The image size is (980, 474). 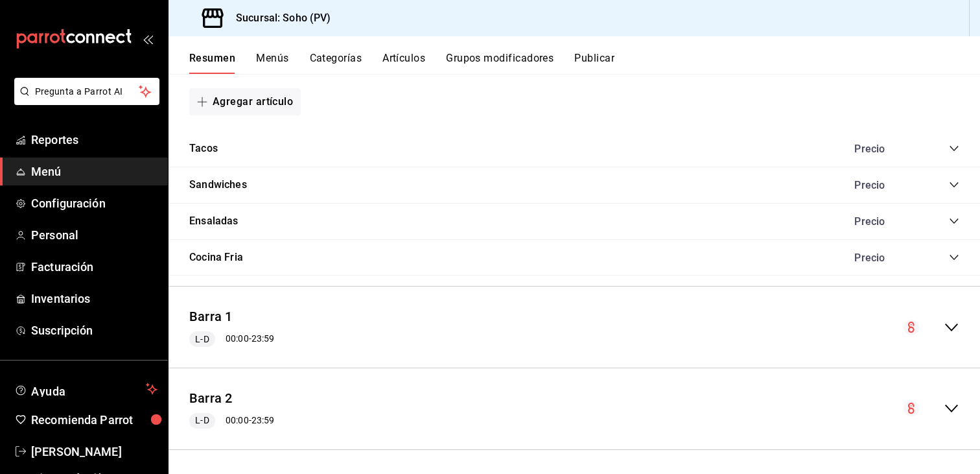 What do you see at coordinates (94, 267) in the screenshot?
I see `span: Facturación` at bounding box center [94, 267].